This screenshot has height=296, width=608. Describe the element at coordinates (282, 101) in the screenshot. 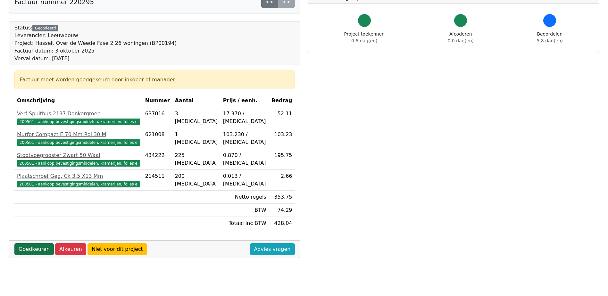

I see `th: Bedrag` at that location.